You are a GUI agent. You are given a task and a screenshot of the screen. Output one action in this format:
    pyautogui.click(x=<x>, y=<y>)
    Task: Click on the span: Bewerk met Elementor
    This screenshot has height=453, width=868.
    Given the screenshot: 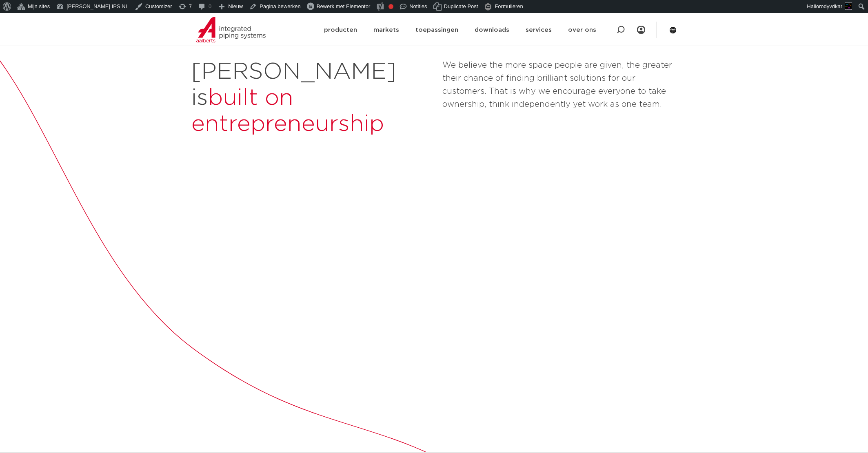 What is the action you would take?
    pyautogui.click(x=343, y=6)
    